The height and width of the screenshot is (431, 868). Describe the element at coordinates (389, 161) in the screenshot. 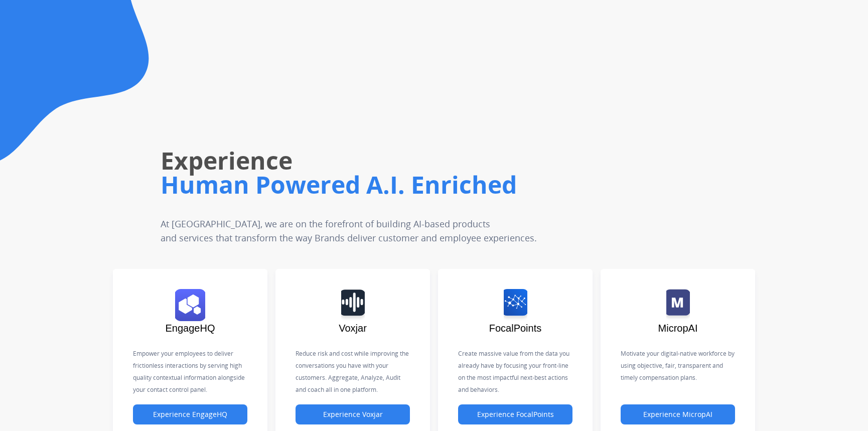

I see `h1: Experience` at that location.